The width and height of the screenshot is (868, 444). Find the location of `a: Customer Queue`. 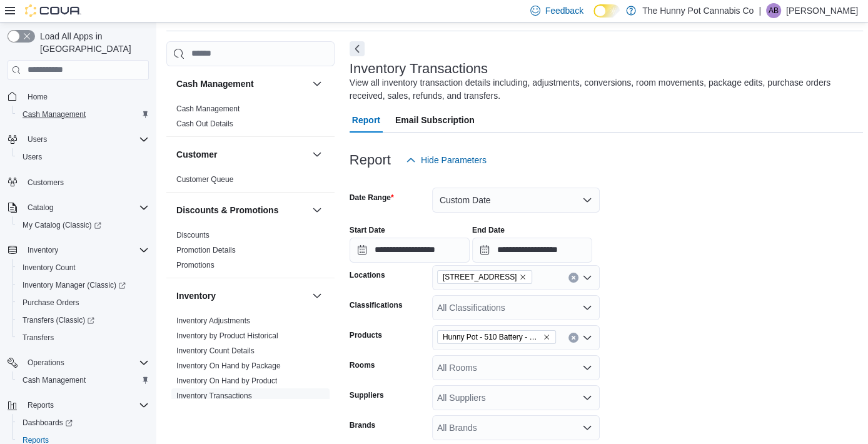

a: Customer Queue is located at coordinates (205, 180).